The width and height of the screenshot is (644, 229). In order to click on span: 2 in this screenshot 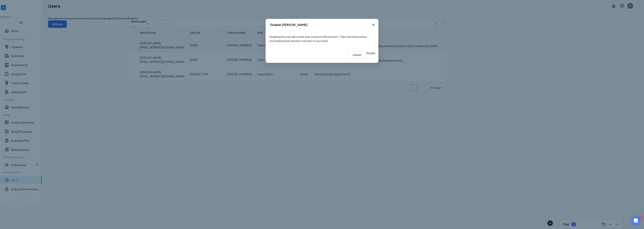, I will do `click(641, 218)`.